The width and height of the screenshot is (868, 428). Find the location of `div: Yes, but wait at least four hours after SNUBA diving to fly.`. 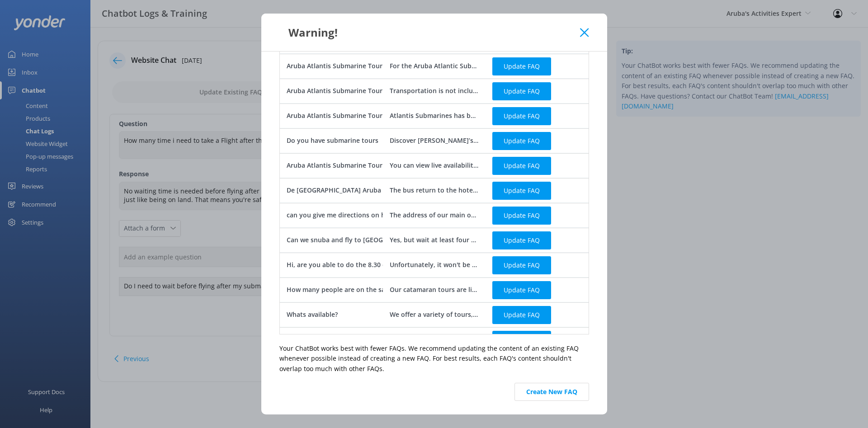

div: Yes, but wait at least four hours after SNUBA diving to fly. is located at coordinates (434, 240).